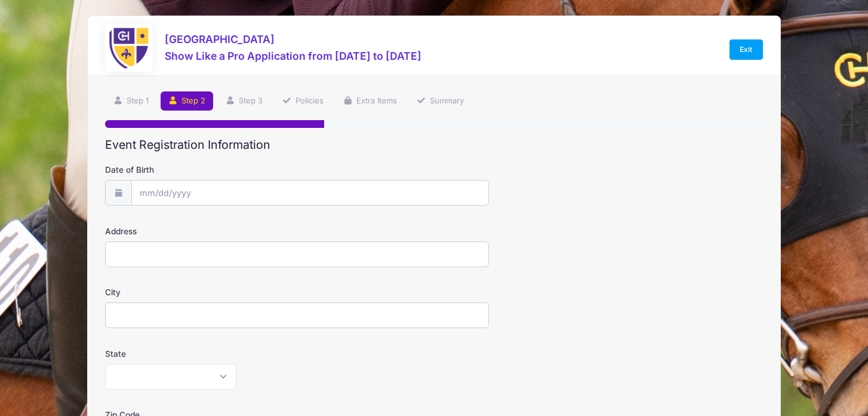 The image size is (868, 416). Describe the element at coordinates (441, 101) in the screenshot. I see `a: Summary` at that location.